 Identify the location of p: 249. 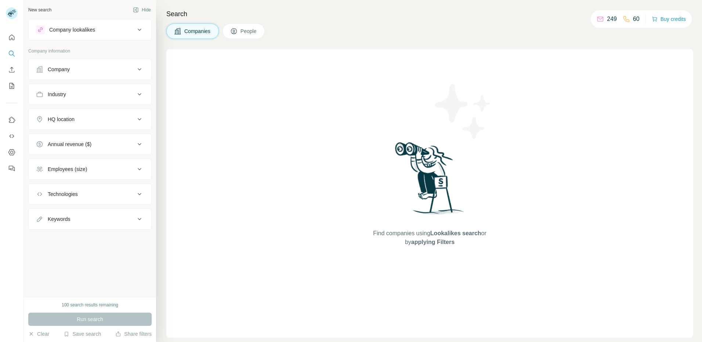
(612, 19).